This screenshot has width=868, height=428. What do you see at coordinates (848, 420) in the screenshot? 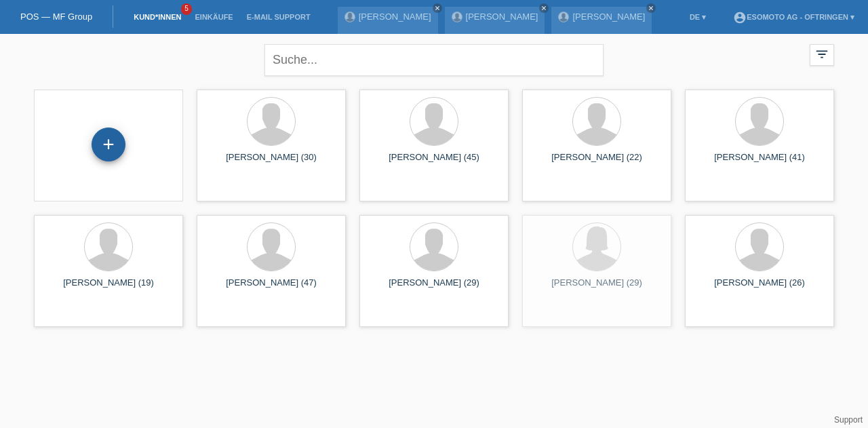
I see `a: Support` at bounding box center [848, 420].